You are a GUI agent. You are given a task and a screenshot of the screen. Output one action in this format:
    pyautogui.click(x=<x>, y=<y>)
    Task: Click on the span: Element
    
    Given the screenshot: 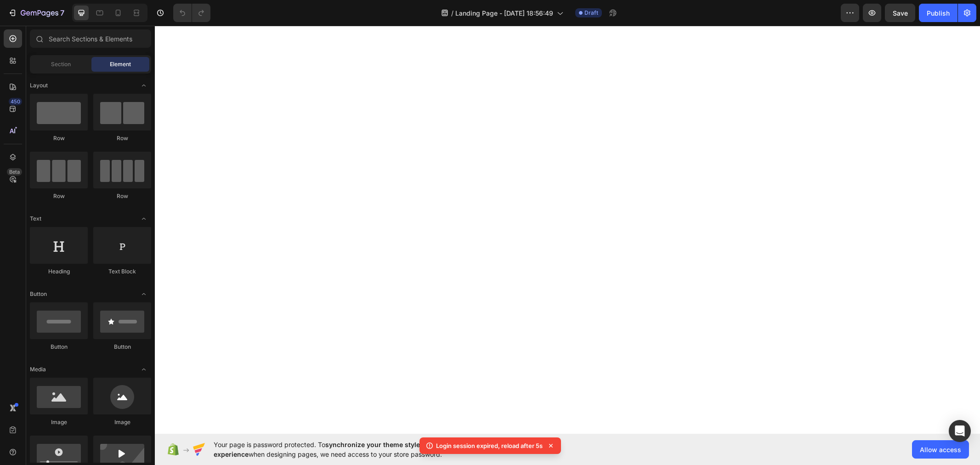 What is the action you would take?
    pyautogui.click(x=120, y=65)
    